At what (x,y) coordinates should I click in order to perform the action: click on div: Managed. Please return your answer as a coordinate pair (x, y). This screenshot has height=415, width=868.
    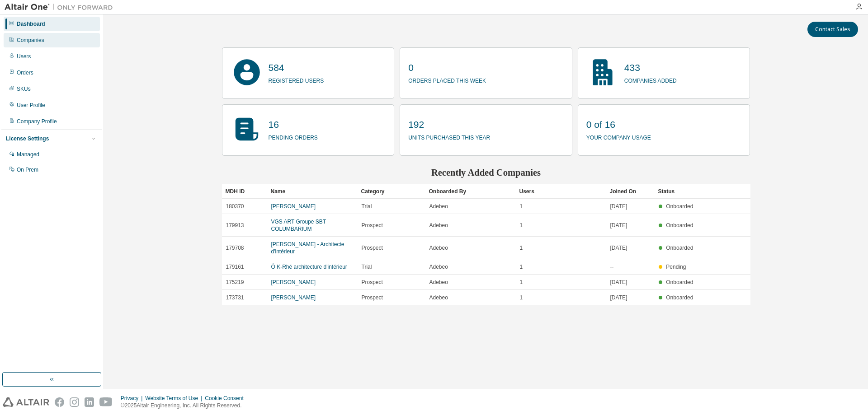
    Looking at the image, I should click on (28, 154).